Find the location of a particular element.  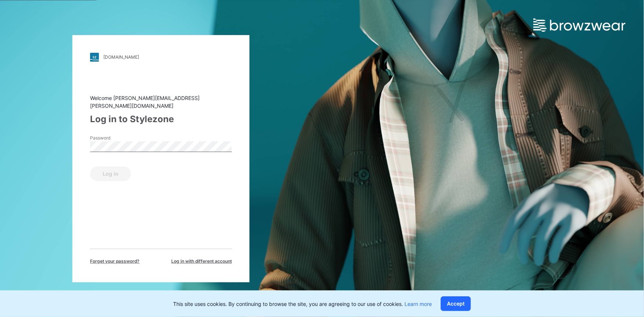

label: Password is located at coordinates (116, 138).